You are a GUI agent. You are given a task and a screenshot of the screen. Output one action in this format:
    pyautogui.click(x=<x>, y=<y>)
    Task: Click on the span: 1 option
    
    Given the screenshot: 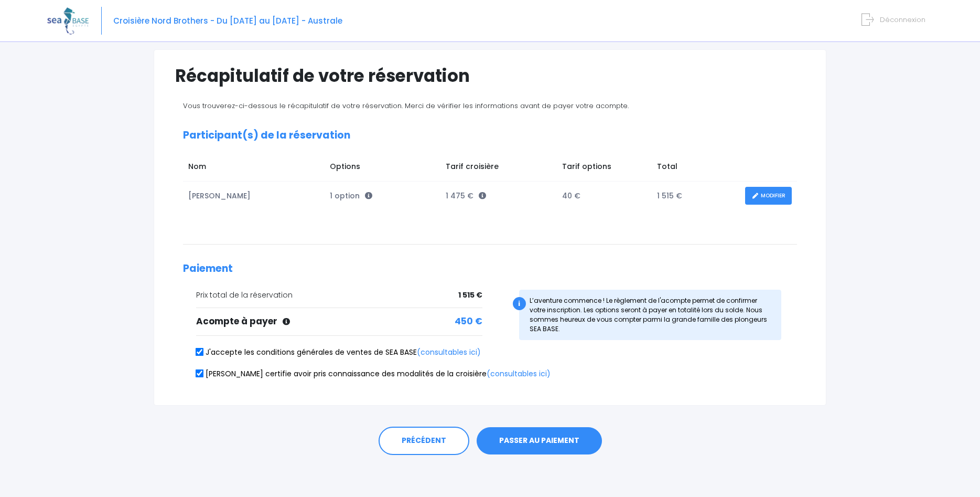 What is the action you would take?
    pyautogui.click(x=351, y=196)
    